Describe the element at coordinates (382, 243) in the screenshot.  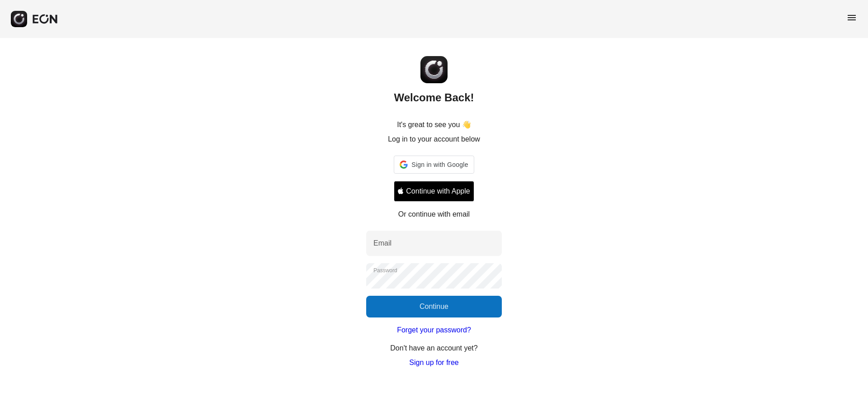
I see `label: Email` at that location.